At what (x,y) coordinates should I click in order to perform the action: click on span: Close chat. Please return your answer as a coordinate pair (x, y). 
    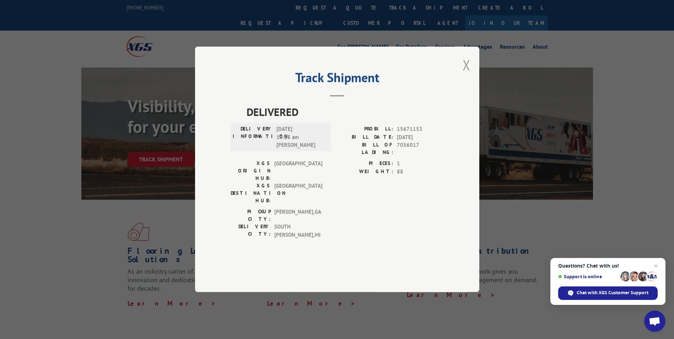
    Looking at the image, I should click on (656, 266).